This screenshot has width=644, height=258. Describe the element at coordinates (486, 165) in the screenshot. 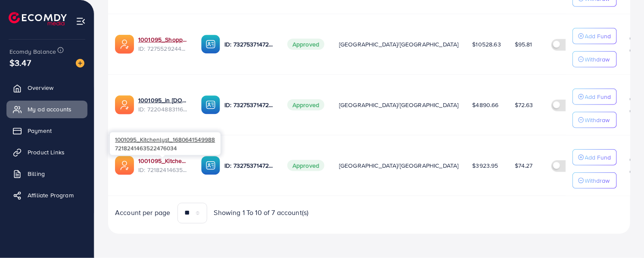

I see `span: $3923.95` at that location.